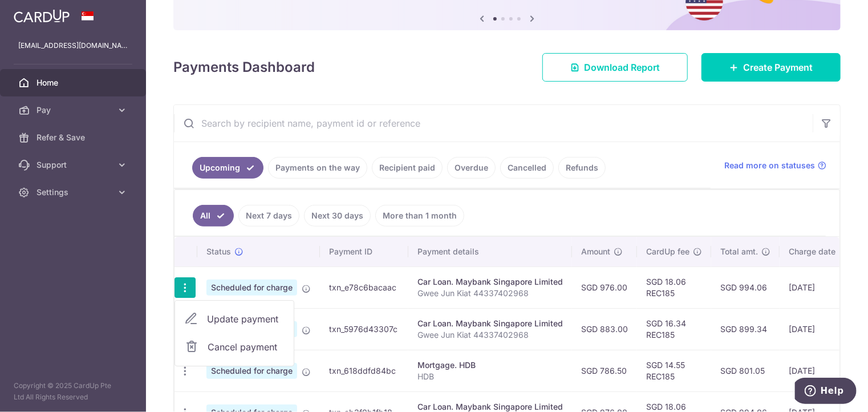 The width and height of the screenshot is (868, 412). Describe the element at coordinates (37, 13) in the screenshot. I see `span: Help` at that location.